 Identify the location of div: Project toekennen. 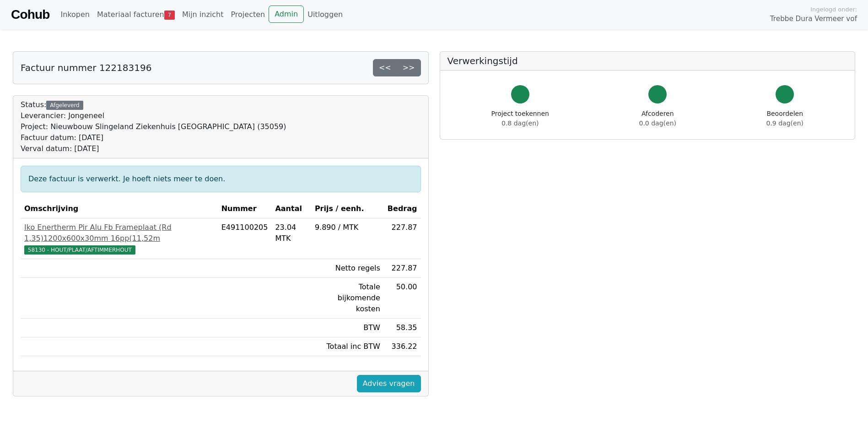
(521, 119).